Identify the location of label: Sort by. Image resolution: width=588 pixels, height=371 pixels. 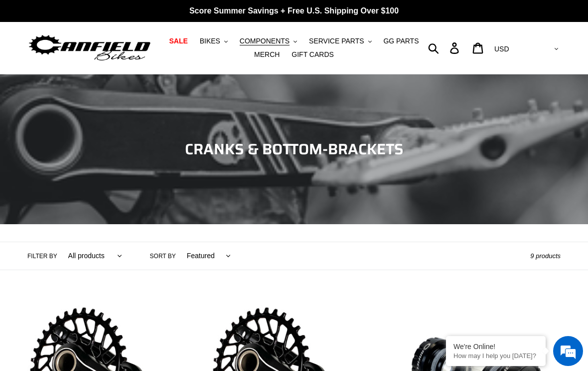
(163, 256).